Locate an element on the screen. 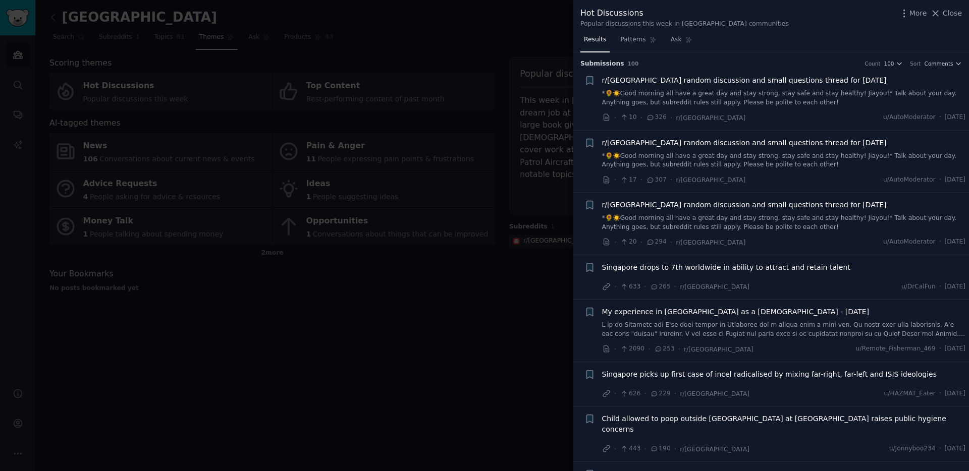  span: 626 is located at coordinates (630, 394).